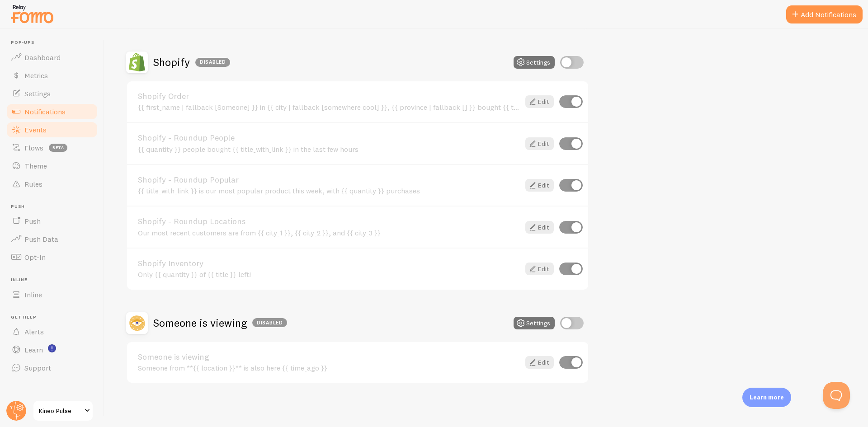 The width and height of the screenshot is (868, 427). Describe the element at coordinates (192, 62) in the screenshot. I see `h2: Shopify` at that location.